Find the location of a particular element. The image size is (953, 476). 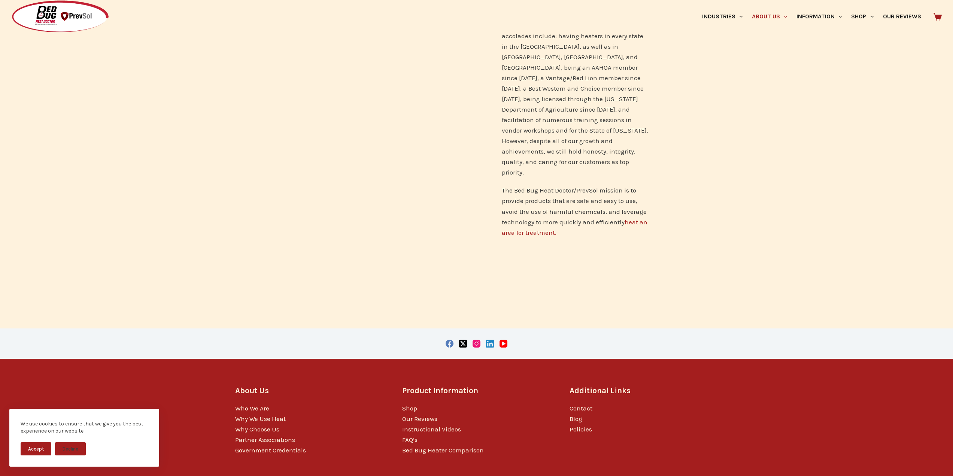

a: Partner Associations is located at coordinates (265, 439).